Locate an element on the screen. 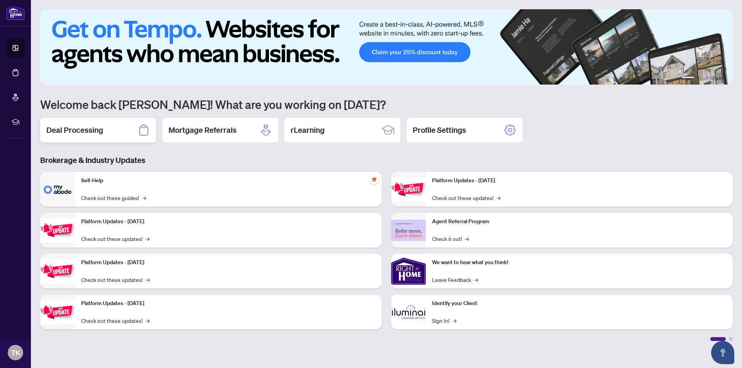  img: Self-Help is located at coordinates (58, 189).